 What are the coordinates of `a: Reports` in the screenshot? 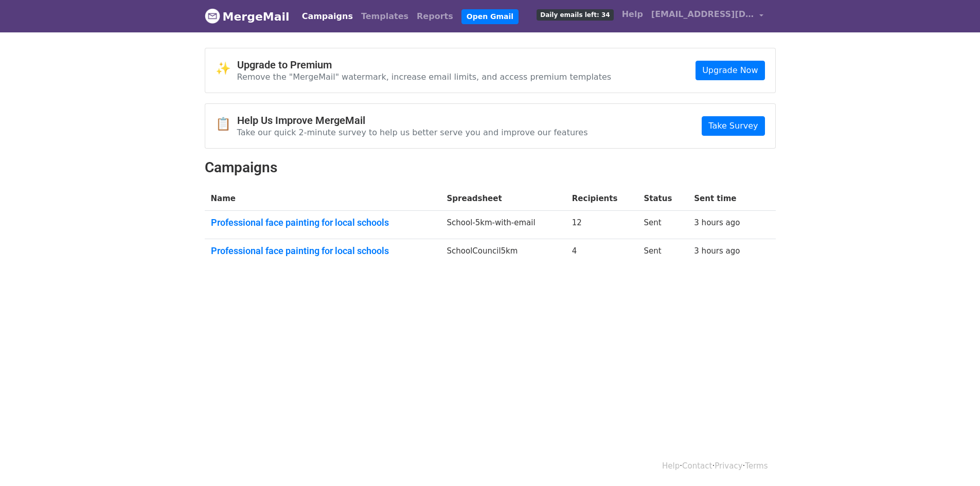 It's located at (435, 17).